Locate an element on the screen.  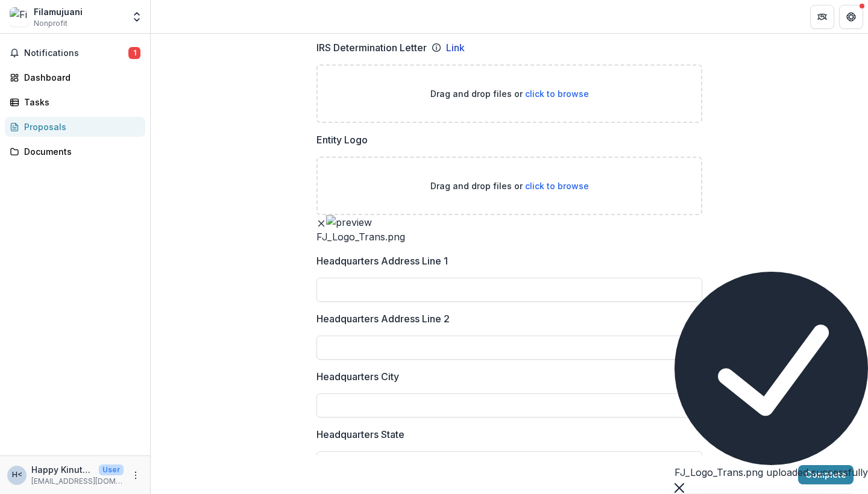
p: User is located at coordinates (111, 469).